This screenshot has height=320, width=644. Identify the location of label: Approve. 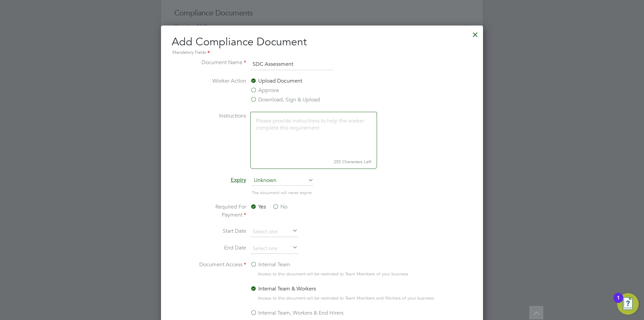
(265, 90).